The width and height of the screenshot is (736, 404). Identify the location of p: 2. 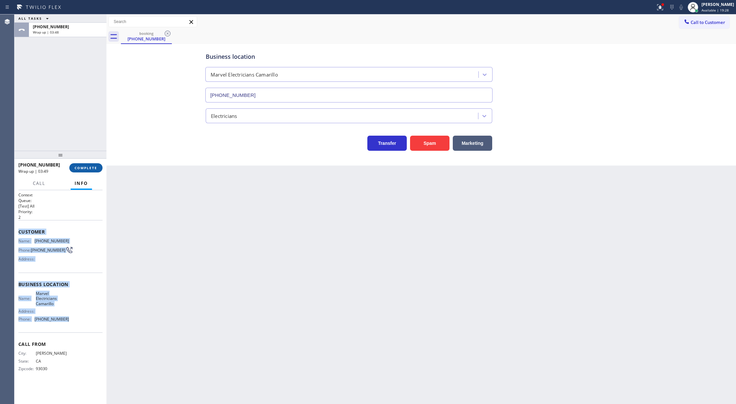
(60, 217).